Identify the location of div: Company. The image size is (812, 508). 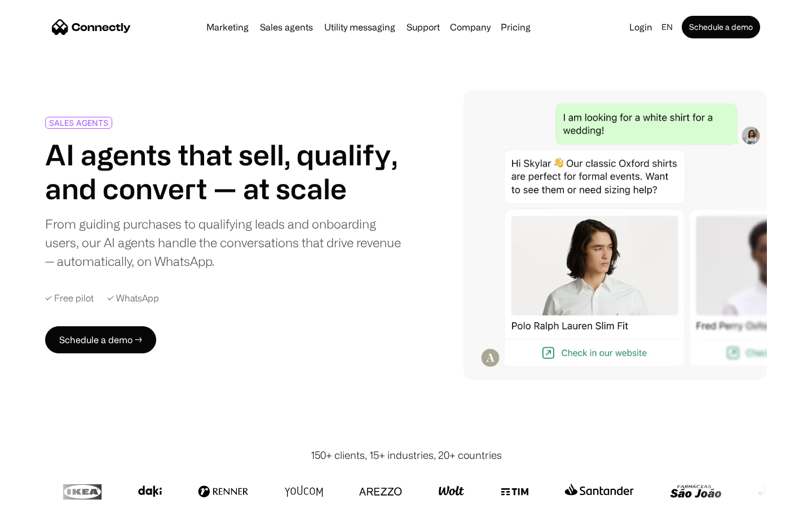
(470, 27).